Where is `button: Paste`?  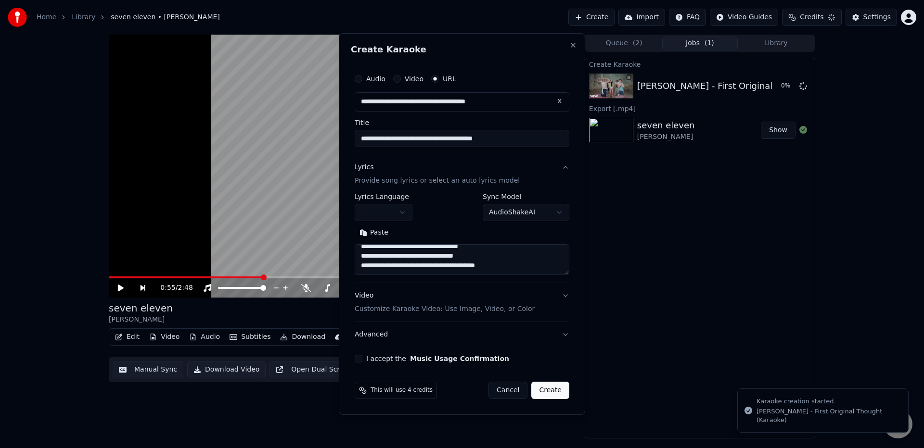
button: Paste is located at coordinates (374, 233).